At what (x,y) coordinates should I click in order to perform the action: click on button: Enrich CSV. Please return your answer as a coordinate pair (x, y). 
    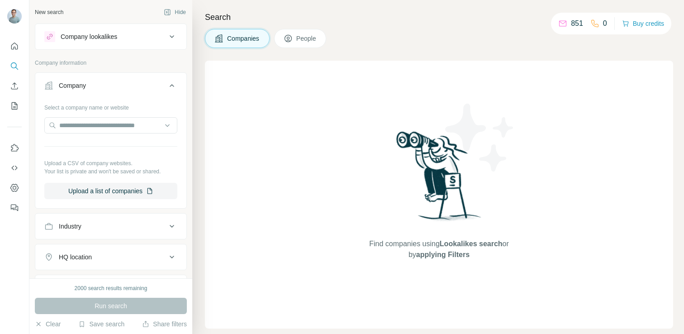
    Looking at the image, I should click on (14, 86).